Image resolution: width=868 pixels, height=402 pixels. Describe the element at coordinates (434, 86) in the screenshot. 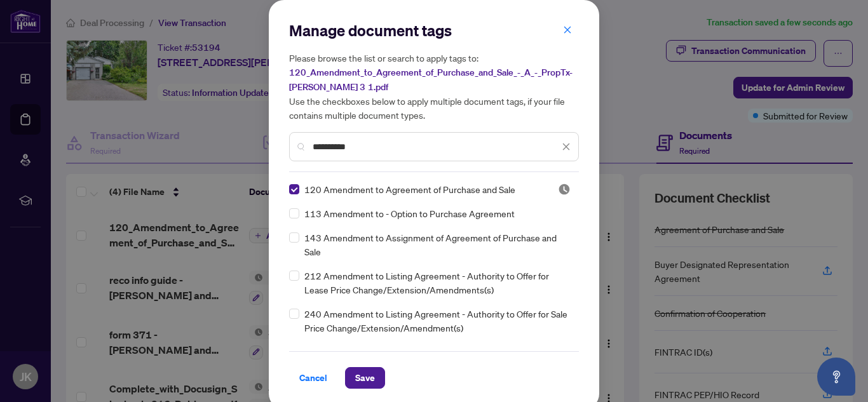

I see `h5: Please browse the list or search to apply tags to: Use the checkboxes below to apply multiple doc...` at that location.